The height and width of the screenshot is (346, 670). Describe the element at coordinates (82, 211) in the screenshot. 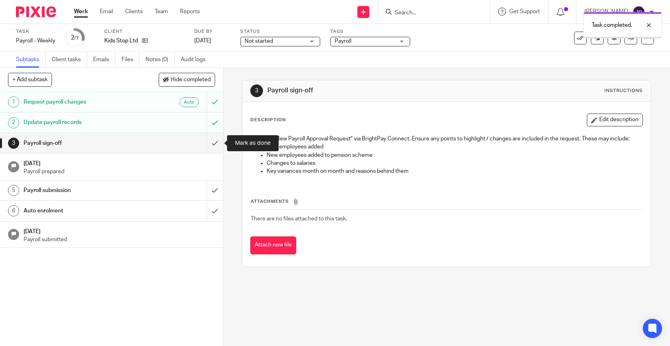

I see `h1: Auto enrolment` at that location.